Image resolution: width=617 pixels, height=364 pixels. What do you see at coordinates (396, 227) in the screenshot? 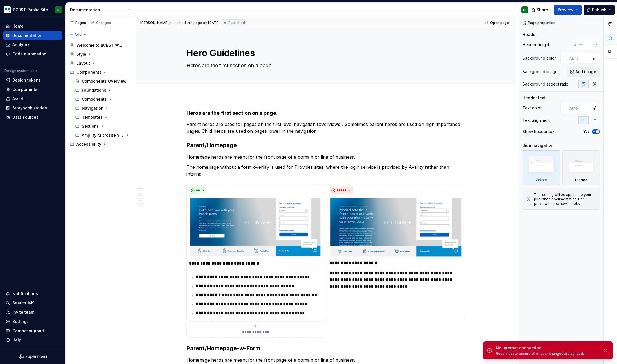
I see `img: 339e9f94-b3db-44b7-9ea8-f6bff203d92e.png` at bounding box center [396, 227].